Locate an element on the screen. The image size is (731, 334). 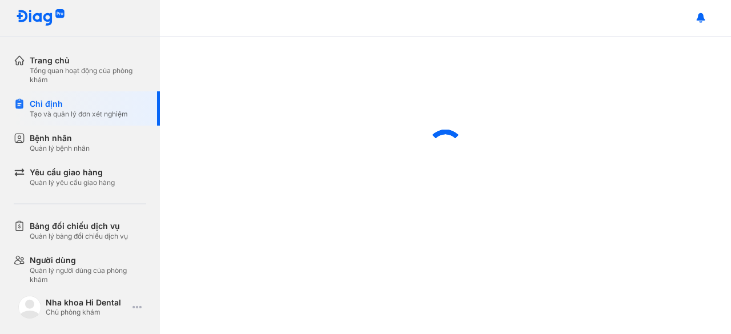
div: Quản lý người dùng của phòng khám is located at coordinates (88, 275).